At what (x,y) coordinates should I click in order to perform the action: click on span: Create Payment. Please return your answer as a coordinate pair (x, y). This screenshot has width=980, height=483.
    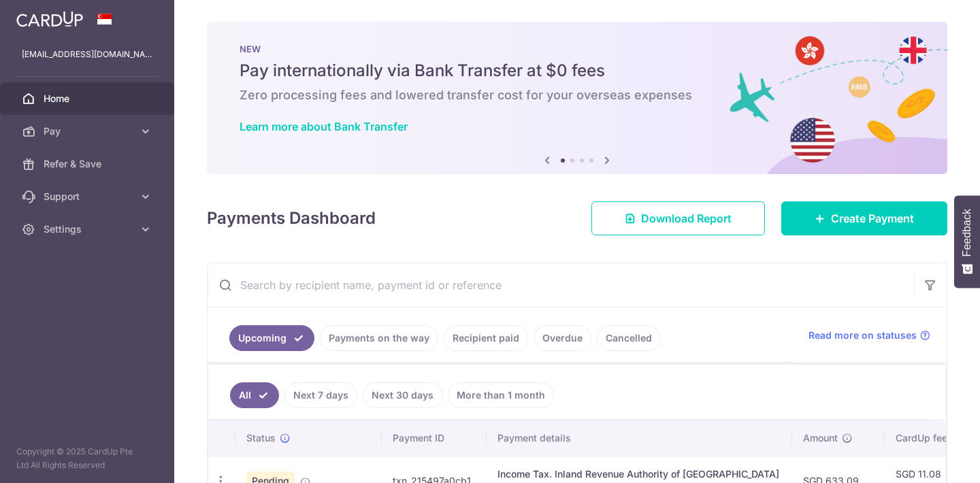
    Looking at the image, I should click on (873, 218).